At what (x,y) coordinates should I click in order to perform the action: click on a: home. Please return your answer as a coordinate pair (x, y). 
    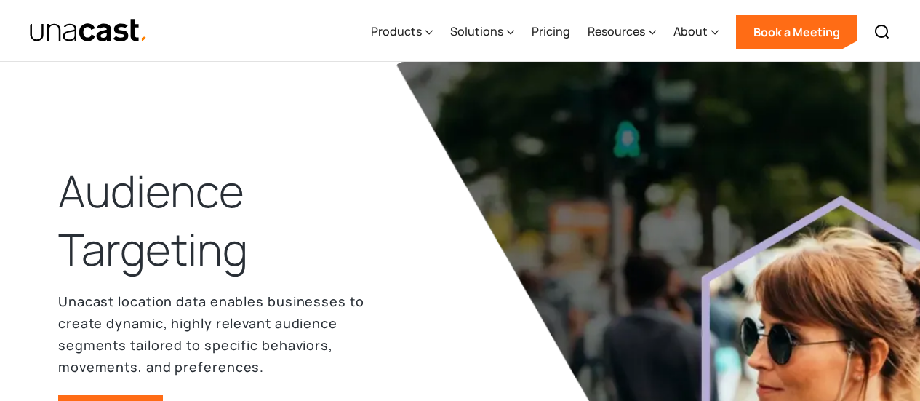
    Looking at the image, I should click on (88, 31).